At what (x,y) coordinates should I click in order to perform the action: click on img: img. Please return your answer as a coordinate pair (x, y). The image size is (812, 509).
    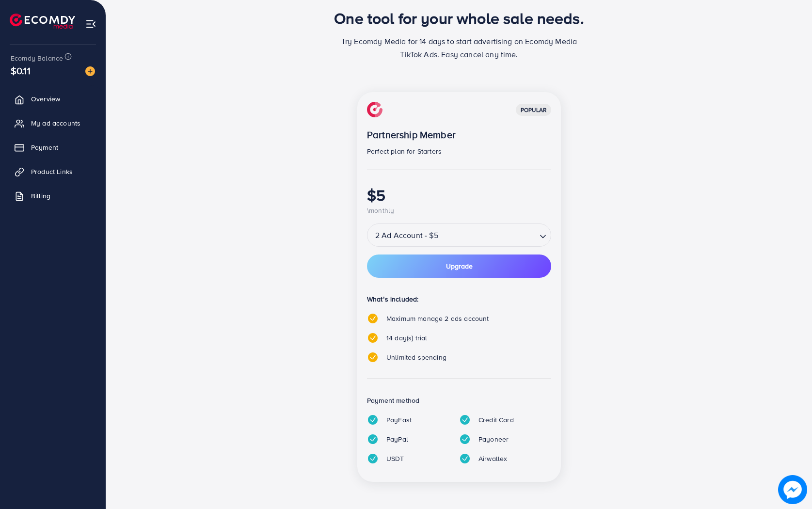
    Looking at the image, I should click on (375, 109).